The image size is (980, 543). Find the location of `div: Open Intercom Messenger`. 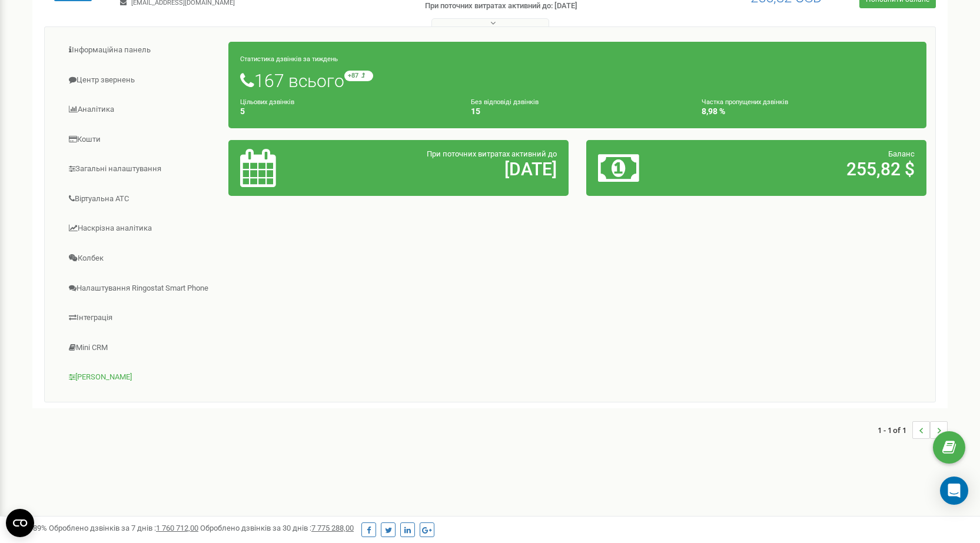

div: Open Intercom Messenger is located at coordinates (954, 491).